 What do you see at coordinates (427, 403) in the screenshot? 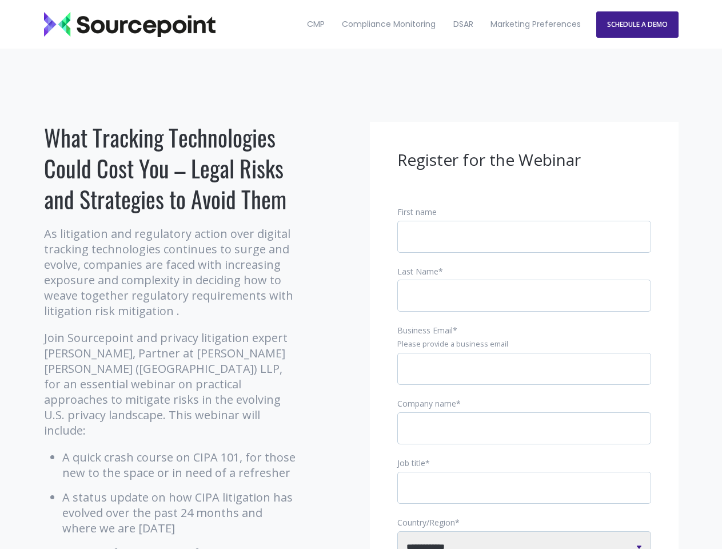
I see `span: Company name` at bounding box center [427, 403].